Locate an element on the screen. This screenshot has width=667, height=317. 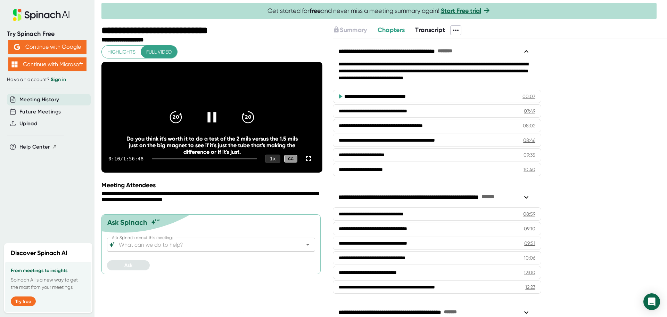
div: 09:51 is located at coordinates (530, 243).